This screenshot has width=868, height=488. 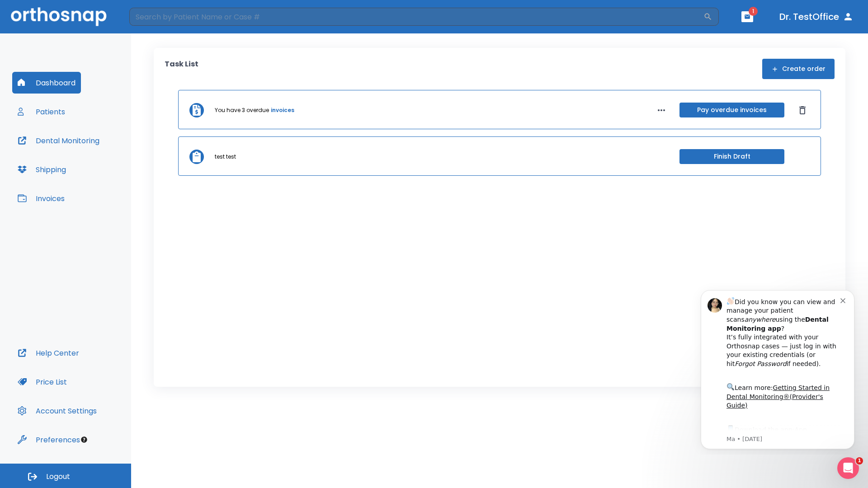 What do you see at coordinates (90, 42) in the screenshot?
I see `b: Dental Monitoring app` at bounding box center [90, 42].